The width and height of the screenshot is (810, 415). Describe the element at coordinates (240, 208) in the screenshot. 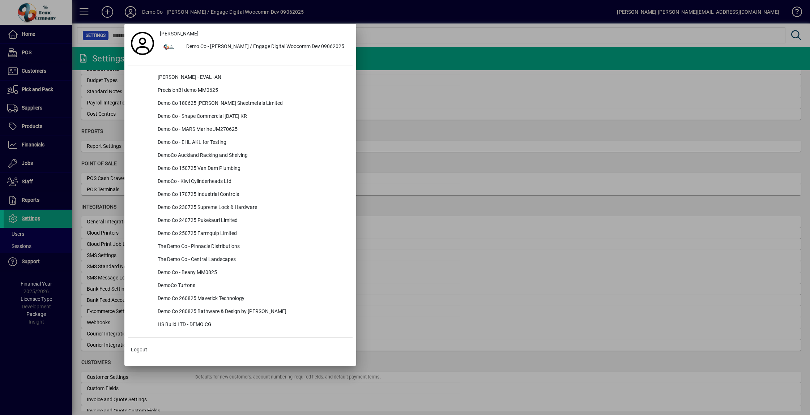

I see `button: Demo Co 230725 Supreme Lock & Hardware` at that location.